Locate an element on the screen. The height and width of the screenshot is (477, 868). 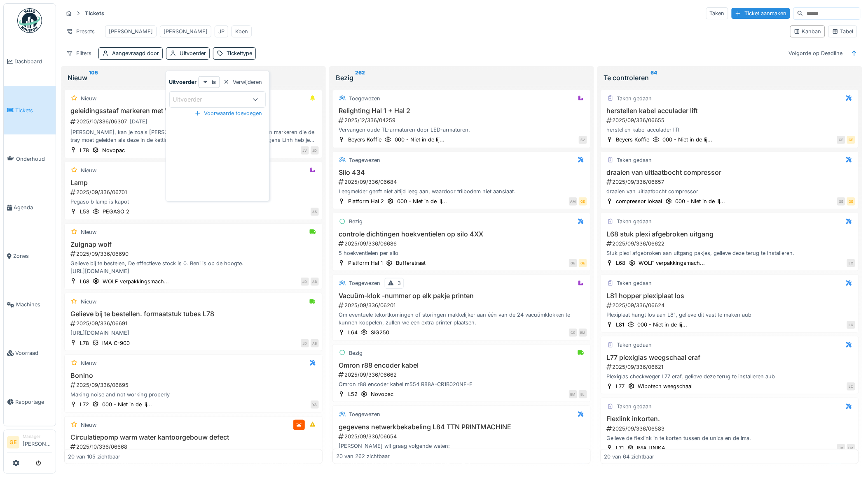
div: herstellen kabel acculader lift is located at coordinates (729, 130).